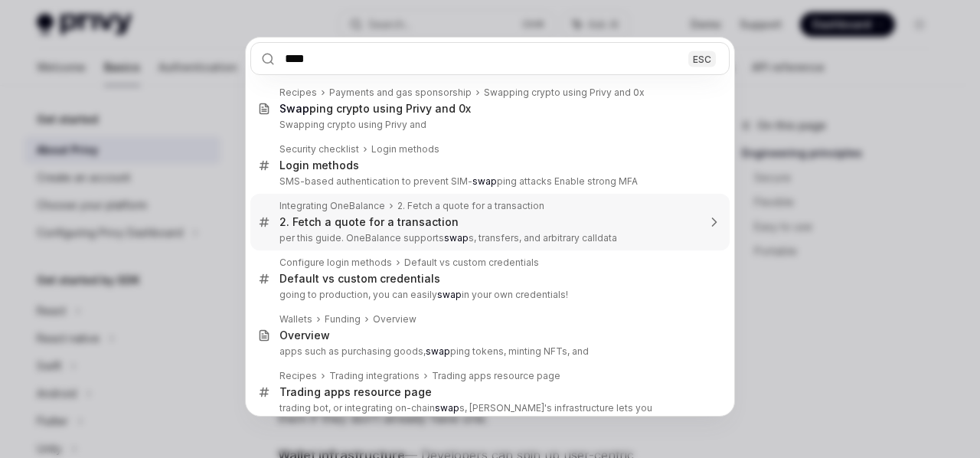  Describe the element at coordinates (703, 58) in the screenshot. I see `div: ESC` at that location.